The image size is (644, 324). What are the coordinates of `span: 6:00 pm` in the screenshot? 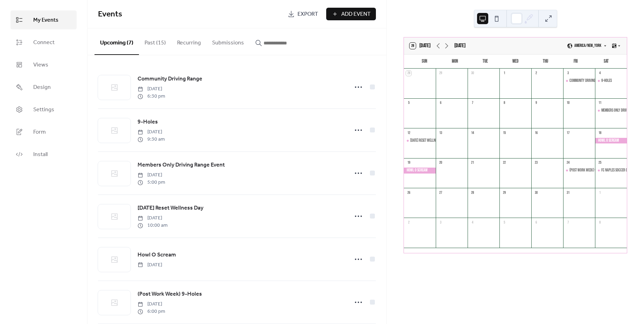 It's located at (151, 311).